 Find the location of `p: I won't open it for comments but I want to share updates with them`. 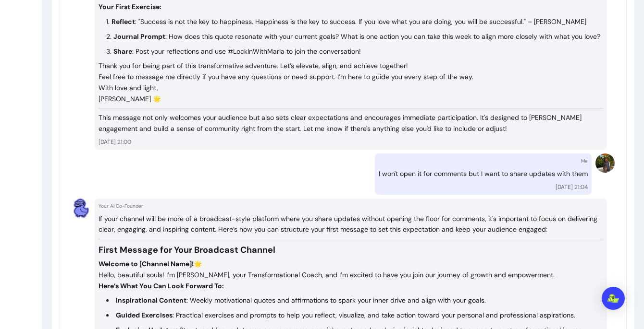

p: I won't open it for comments but I want to share updates with them is located at coordinates (483, 174).